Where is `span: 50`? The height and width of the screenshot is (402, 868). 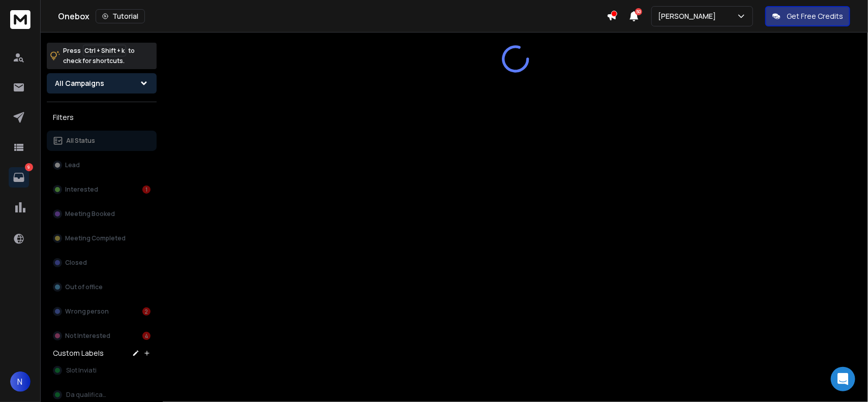 span: 50 is located at coordinates (638, 11).